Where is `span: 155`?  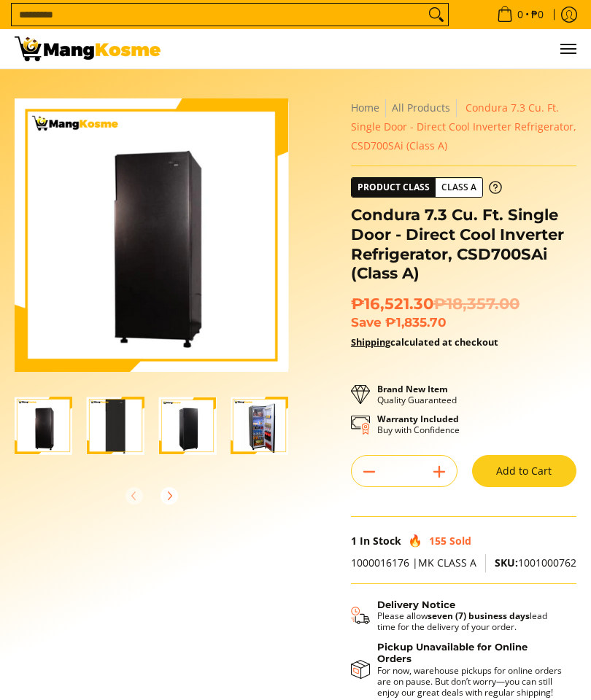
span: 155 is located at coordinates (438, 541).